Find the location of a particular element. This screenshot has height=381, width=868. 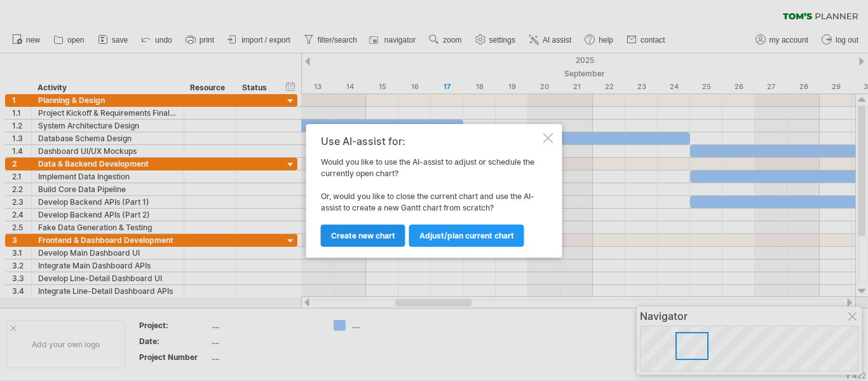

a: Create new chart is located at coordinates (363, 235).